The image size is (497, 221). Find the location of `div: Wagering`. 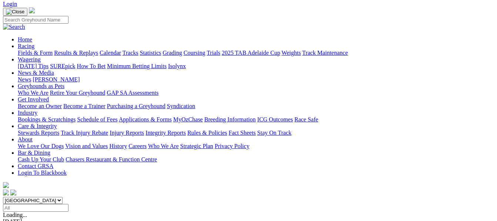

div: Wagering is located at coordinates (256, 66).